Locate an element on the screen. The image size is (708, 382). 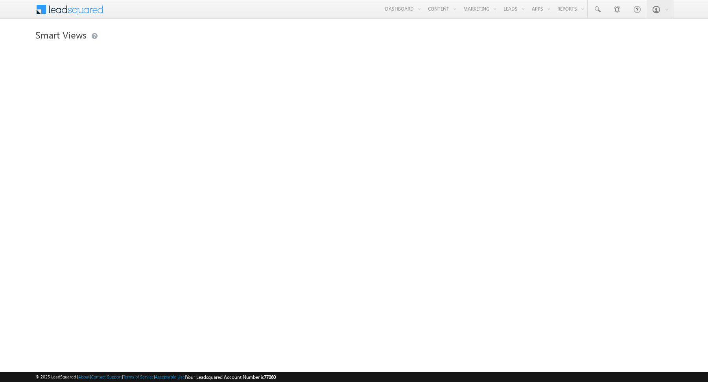
a: Acceptable Use is located at coordinates (170, 377).